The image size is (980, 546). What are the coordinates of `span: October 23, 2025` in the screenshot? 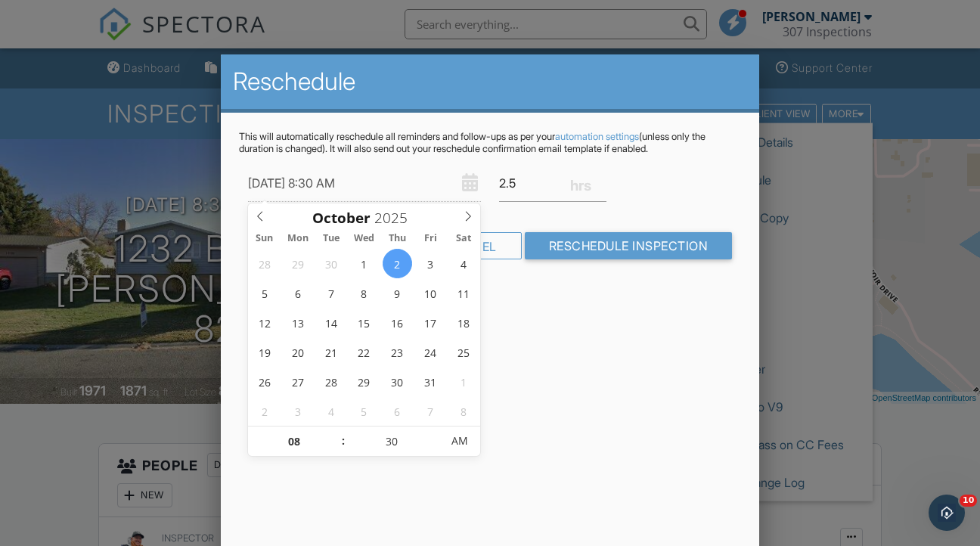 It's located at (397, 352).